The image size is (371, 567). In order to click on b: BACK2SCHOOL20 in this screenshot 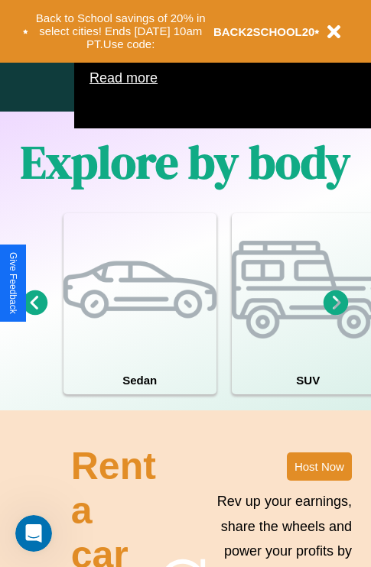, I will do `click(264, 31)`.